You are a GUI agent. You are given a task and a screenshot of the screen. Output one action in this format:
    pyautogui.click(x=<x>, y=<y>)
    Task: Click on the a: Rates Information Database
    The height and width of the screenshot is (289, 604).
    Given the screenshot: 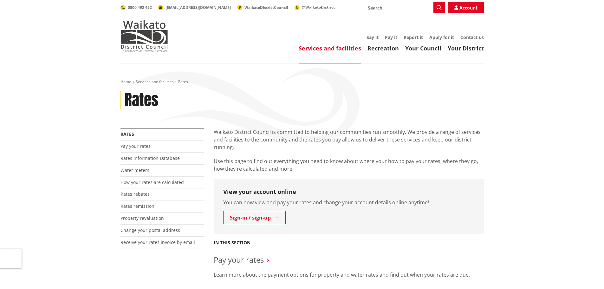 What is the action you would take?
    pyautogui.click(x=150, y=158)
    